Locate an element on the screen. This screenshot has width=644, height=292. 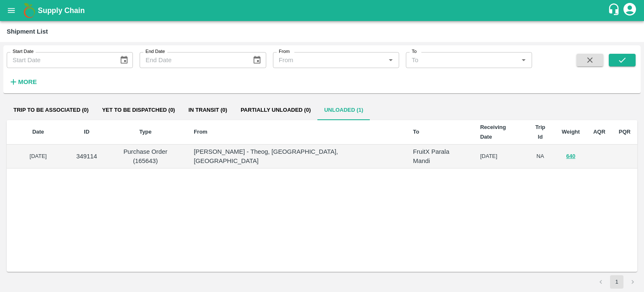
b: Supply Chain is located at coordinates (61, 10).